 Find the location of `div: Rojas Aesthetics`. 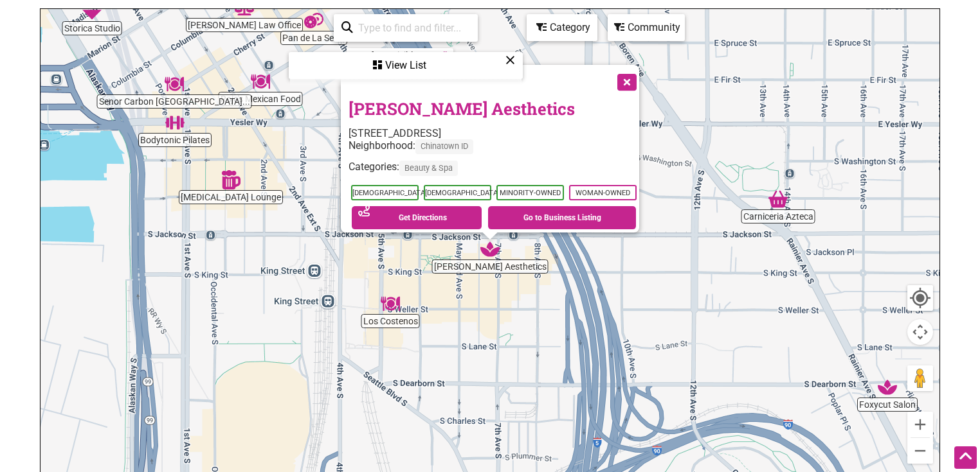

div: Rojas Aesthetics is located at coordinates (490, 249).